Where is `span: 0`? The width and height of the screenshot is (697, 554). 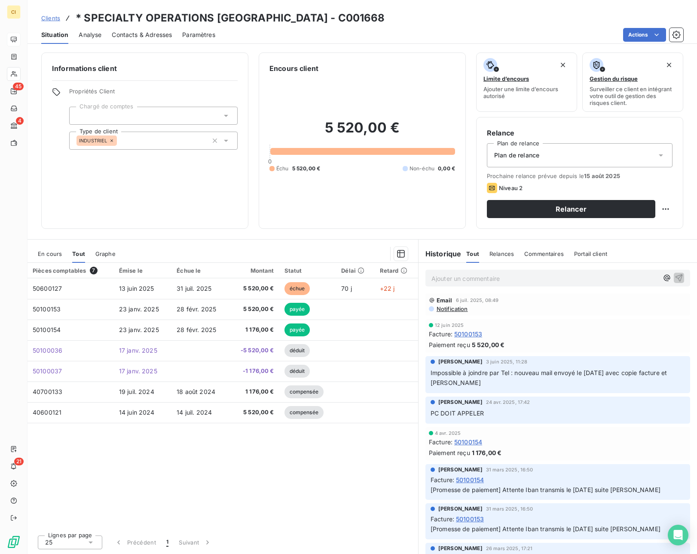 span: 0 is located at coordinates (270, 161).